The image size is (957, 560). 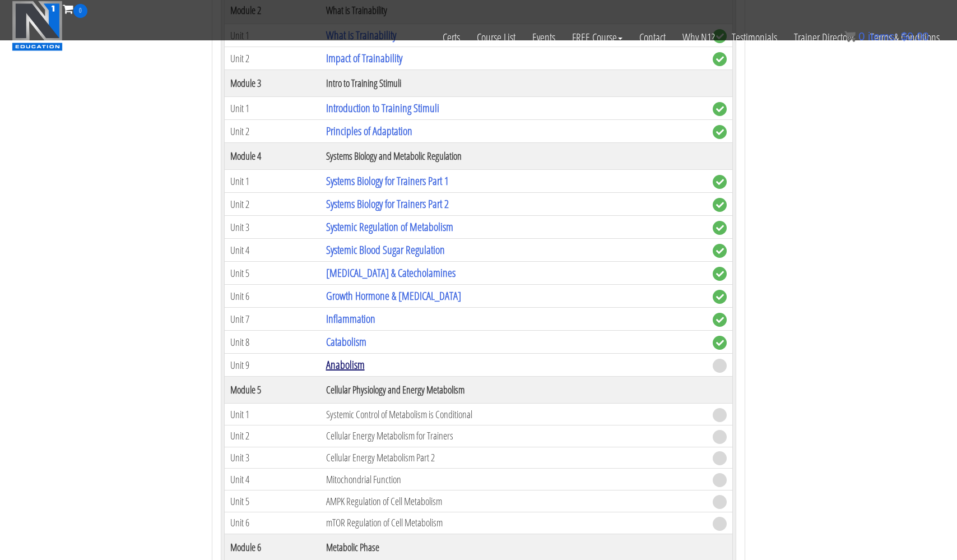 I want to click on img: n1-education, so click(x=37, y=26).